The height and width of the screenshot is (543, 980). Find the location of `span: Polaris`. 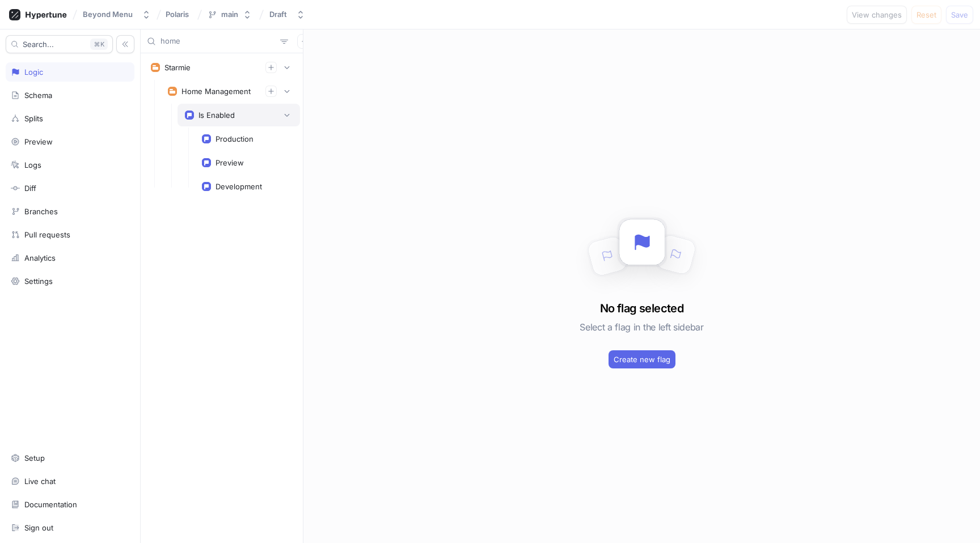

span: Polaris is located at coordinates (177, 15).